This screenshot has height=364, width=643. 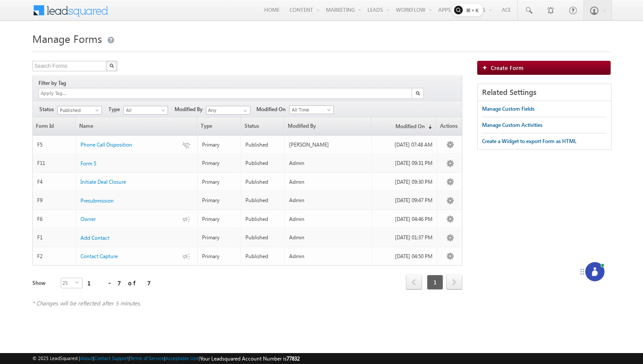 I want to click on a: Contact Capture, so click(x=99, y=256).